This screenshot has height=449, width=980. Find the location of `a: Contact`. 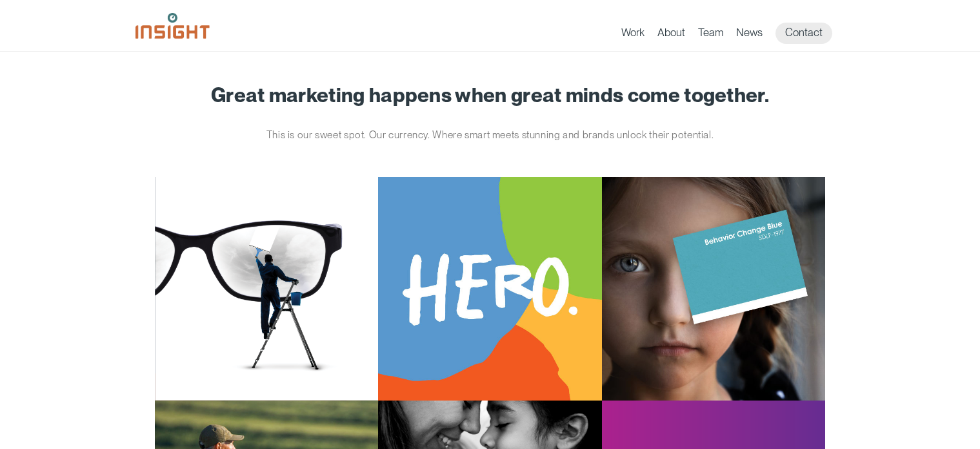

a: Contact is located at coordinates (803, 33).